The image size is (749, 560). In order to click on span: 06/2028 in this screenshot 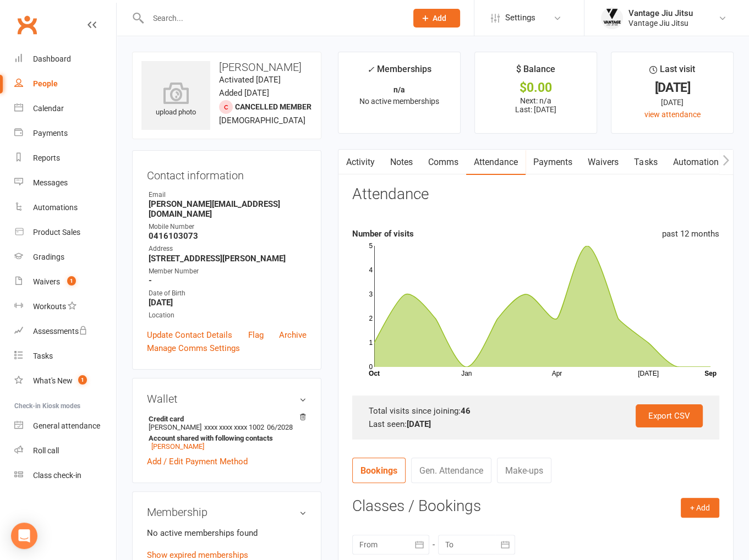, I will do `click(279, 427)`.